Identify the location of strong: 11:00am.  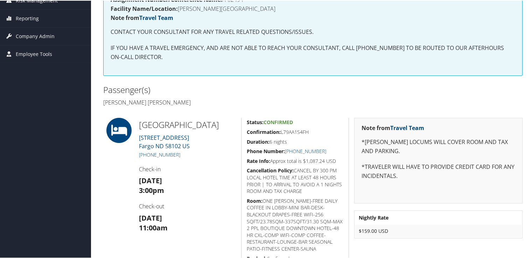
(153, 227).